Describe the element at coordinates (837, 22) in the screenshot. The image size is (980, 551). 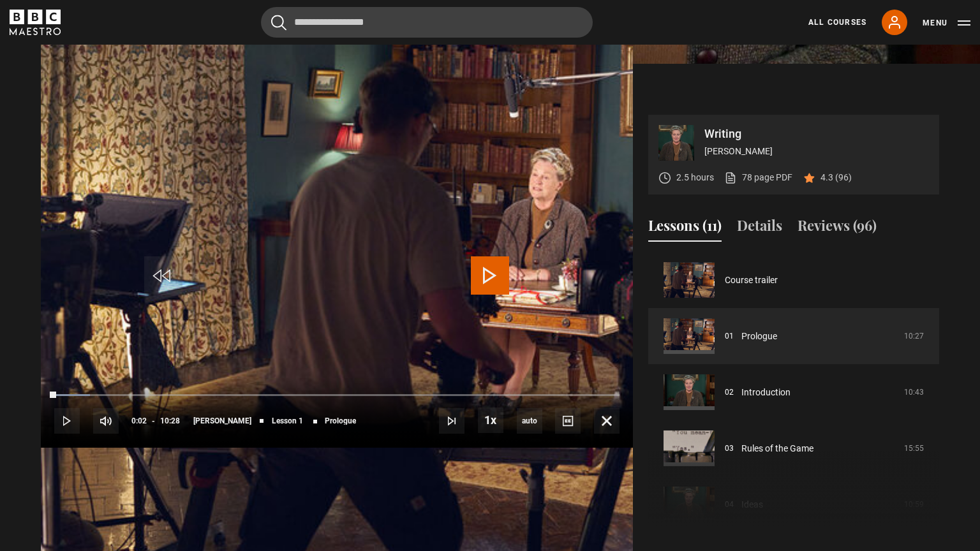
I see `a: All Courses` at that location.